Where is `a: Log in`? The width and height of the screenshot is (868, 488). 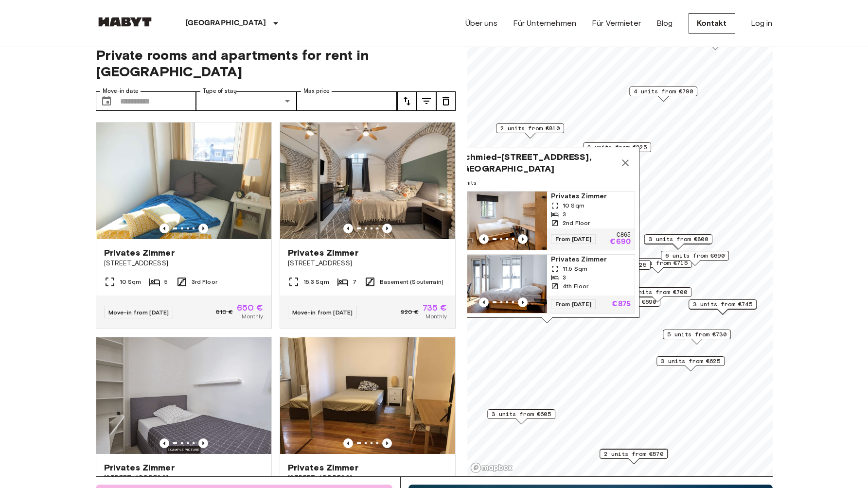
a: Log in is located at coordinates (761, 23).